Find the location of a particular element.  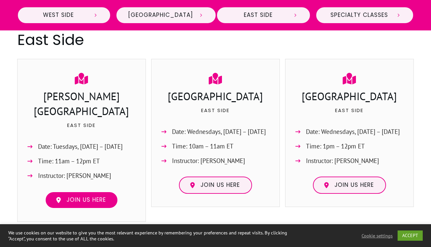

span: Time: 11am – 12pm ET is located at coordinates (69, 161).